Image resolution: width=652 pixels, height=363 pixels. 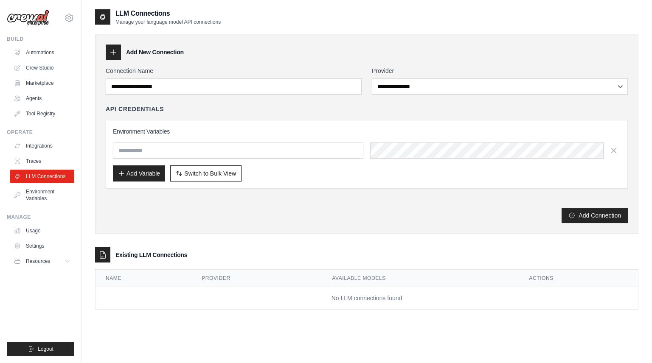 I want to click on a: Environment Variables, so click(x=42, y=195).